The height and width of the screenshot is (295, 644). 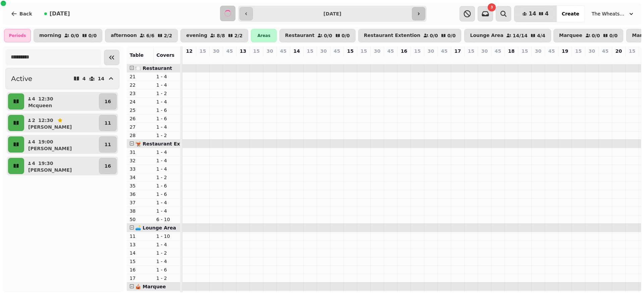 What do you see at coordinates (570, 14) in the screenshot?
I see `span: Create` at bounding box center [570, 14].